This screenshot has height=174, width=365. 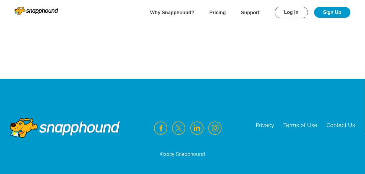 What do you see at coordinates (250, 12) in the screenshot?
I see `b: Support` at bounding box center [250, 12].